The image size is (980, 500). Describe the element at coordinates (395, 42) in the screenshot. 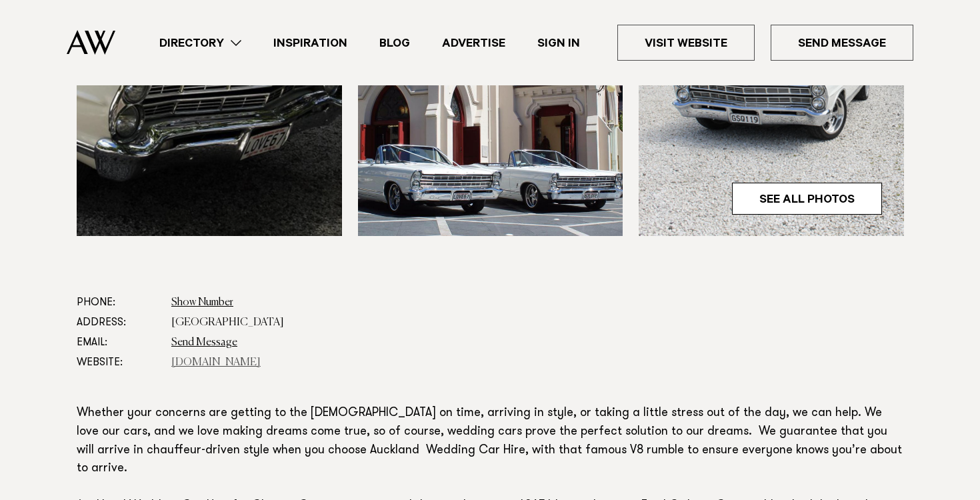

I see `a: Blog` at that location.